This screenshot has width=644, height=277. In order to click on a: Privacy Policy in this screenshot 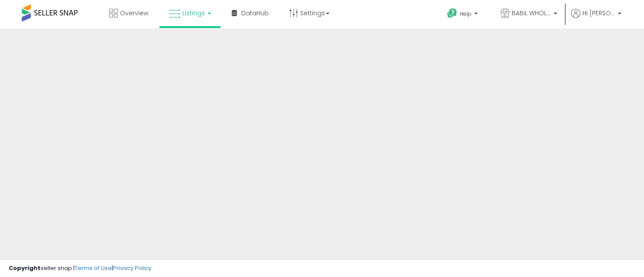, I will do `click(132, 268)`.